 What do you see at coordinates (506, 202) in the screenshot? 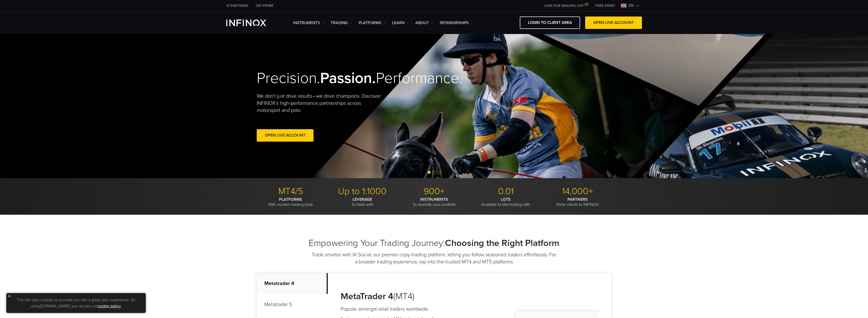
I see `p: Available to start trading with` at bounding box center [506, 202].